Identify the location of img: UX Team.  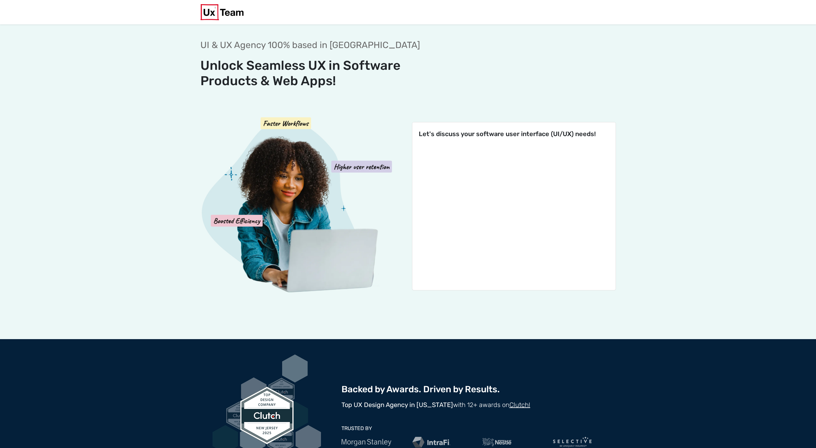
(222, 12).